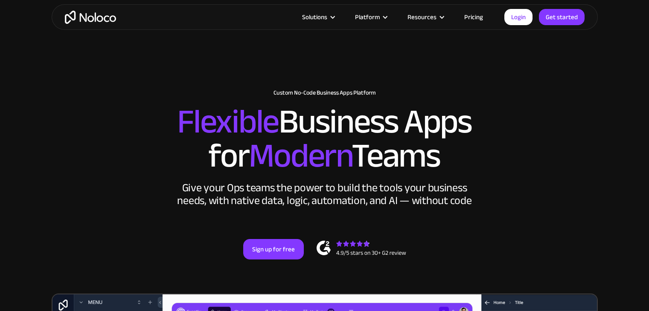 The width and height of the screenshot is (649, 311). I want to click on h1: Custom No-Code Business Apps Platform, so click(325, 93).